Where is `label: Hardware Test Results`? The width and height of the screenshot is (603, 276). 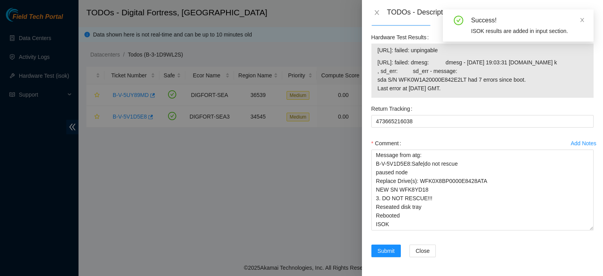 label: Hardware Test Results is located at coordinates (402, 37).